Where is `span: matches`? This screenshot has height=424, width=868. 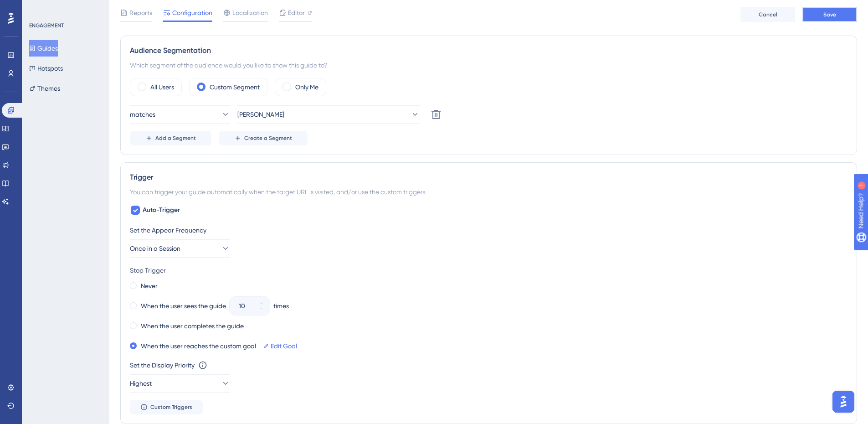 span: matches is located at coordinates (143, 115).